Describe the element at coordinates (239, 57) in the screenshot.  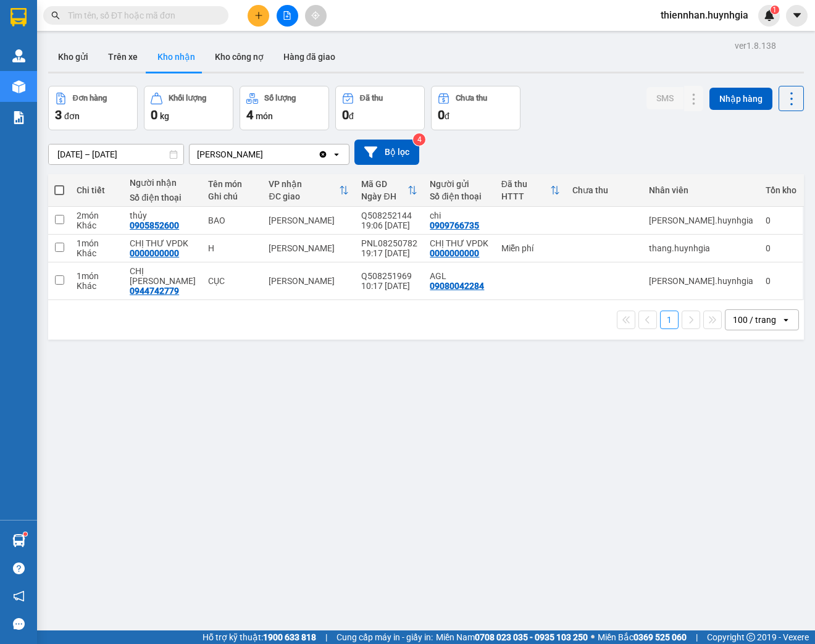
I see `button: Kho công nợ` at that location.